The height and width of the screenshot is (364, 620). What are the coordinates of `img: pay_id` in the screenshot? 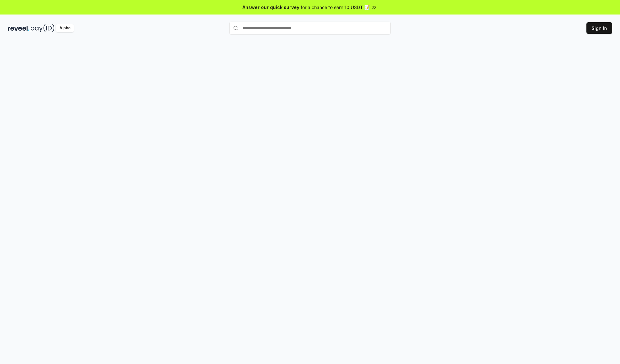 It's located at (43, 28).